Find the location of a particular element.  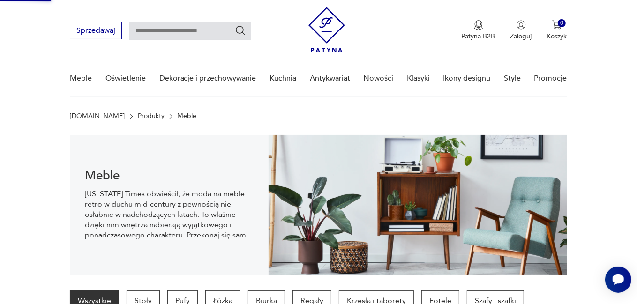

a: Antykwariat is located at coordinates (330, 78).